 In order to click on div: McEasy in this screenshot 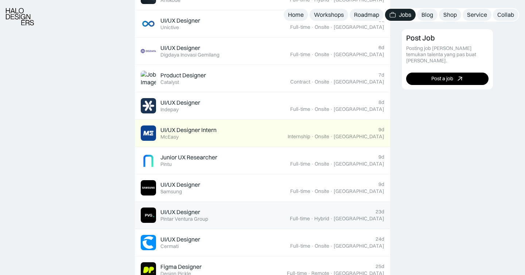, I will do `click(169, 137)`.